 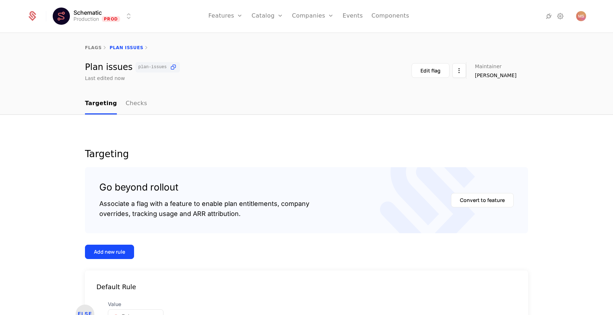 What do you see at coordinates (105, 78) in the screenshot?
I see `div: Last edited now` at bounding box center [105, 78].